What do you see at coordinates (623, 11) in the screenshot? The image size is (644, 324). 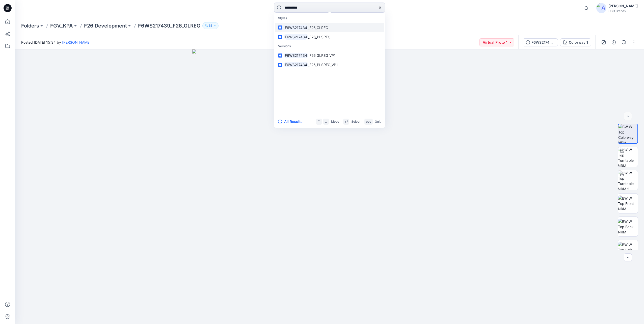 I see `div: CSC Brands` at bounding box center [623, 11].